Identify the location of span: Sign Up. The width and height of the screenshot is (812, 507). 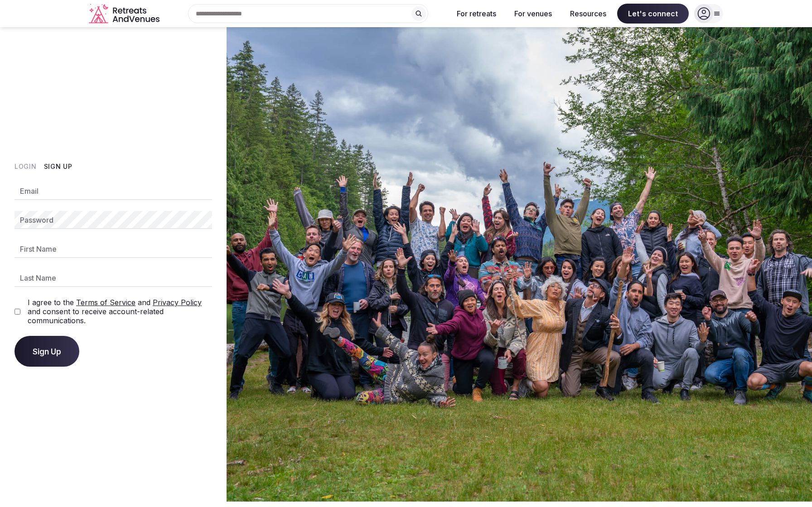
(46, 352).